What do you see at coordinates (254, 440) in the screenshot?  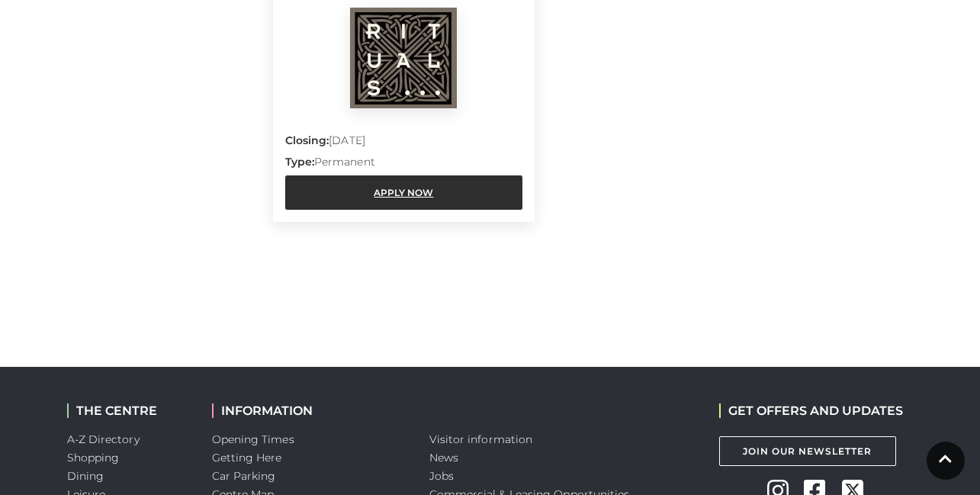 I see `a: Opening Times` at bounding box center [254, 440].